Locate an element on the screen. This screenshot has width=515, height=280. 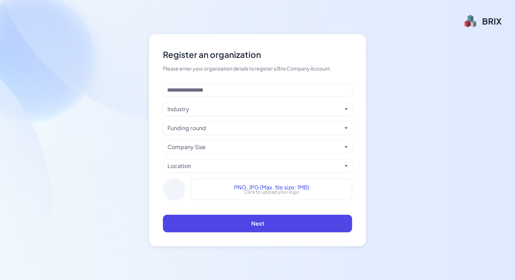
div: Register an organization is located at coordinates (258, 54).